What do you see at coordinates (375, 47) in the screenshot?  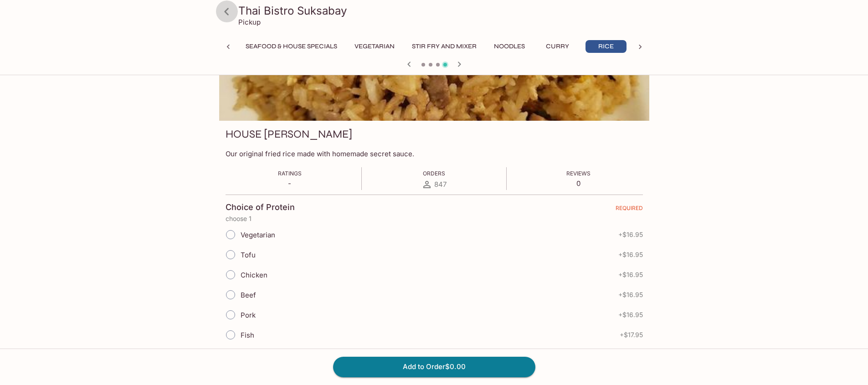 I see `button: Vegetarian` at bounding box center [375, 47].